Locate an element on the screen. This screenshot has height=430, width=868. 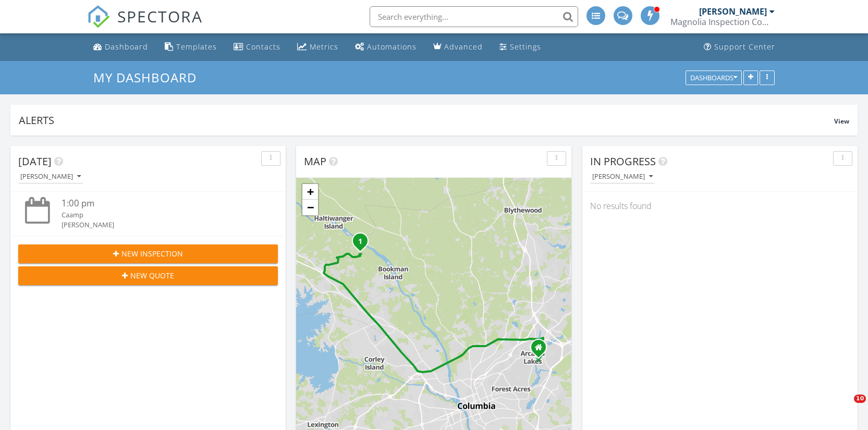
a: Contacts is located at coordinates (257, 47).